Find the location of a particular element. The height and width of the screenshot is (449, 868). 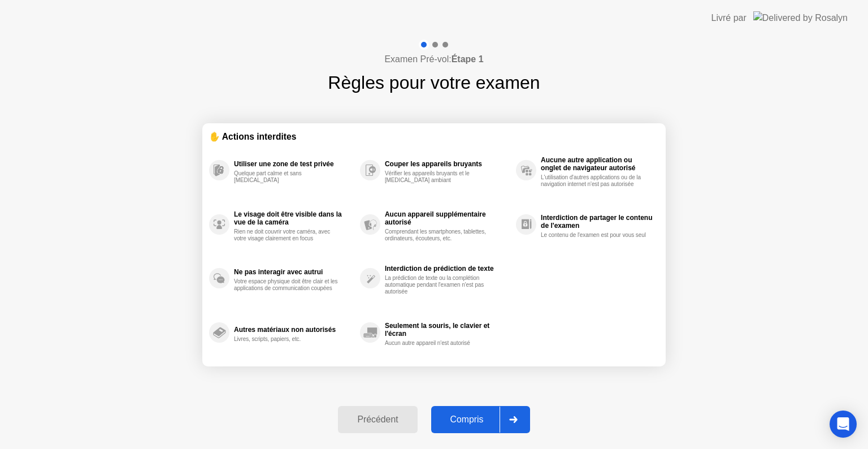

div: Le visage doit être visible dans la vue de la caméra is located at coordinates (294, 218).